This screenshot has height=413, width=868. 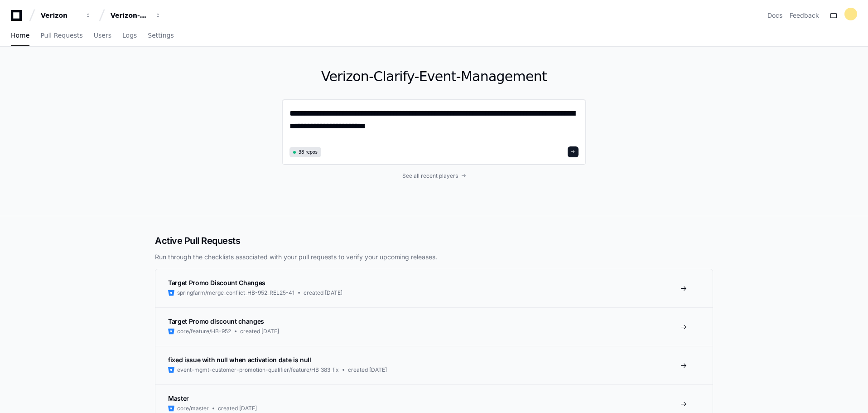 What do you see at coordinates (193, 408) in the screenshot?
I see `span: core/master` at bounding box center [193, 408].